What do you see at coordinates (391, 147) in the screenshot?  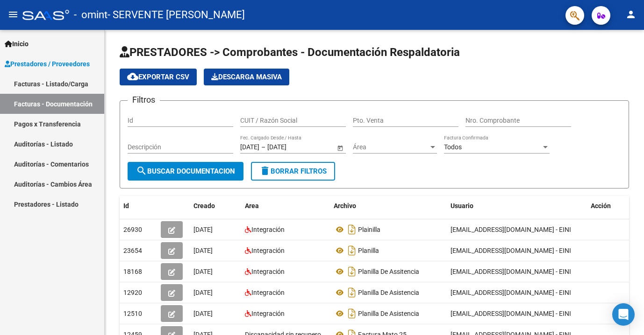 I see `span: Área` at bounding box center [391, 147].